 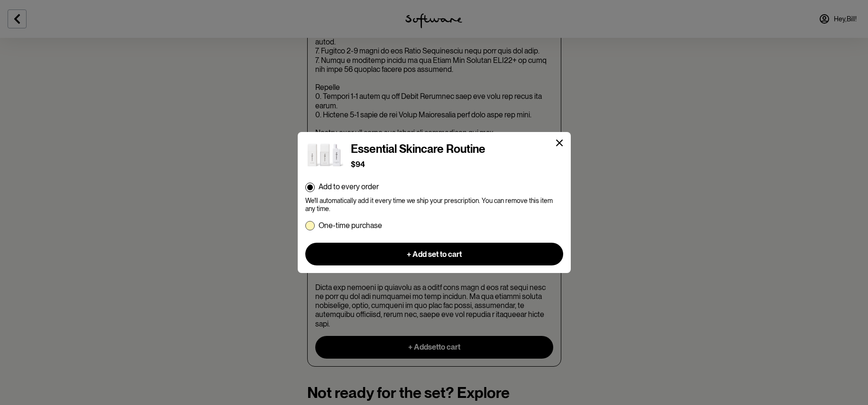 I want to click on p: We'll automatically add it every time we ship your prescription. You can remove this item any time., so click(x=434, y=205).